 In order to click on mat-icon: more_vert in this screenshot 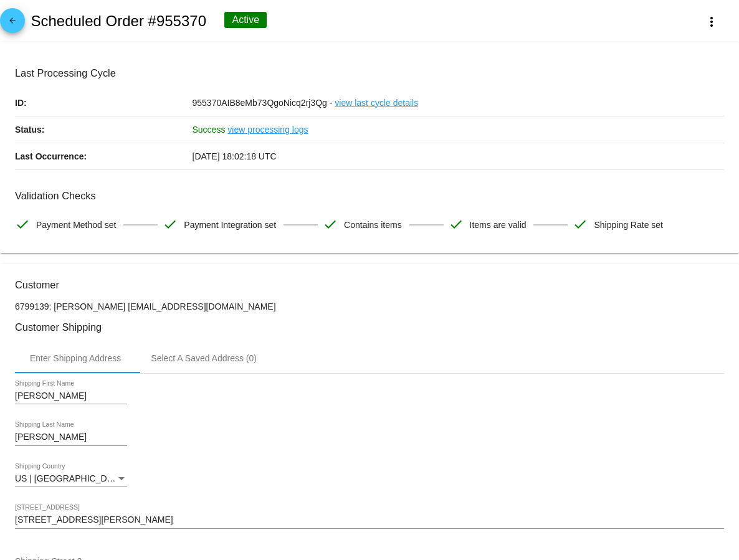, I will do `click(712, 22)`.